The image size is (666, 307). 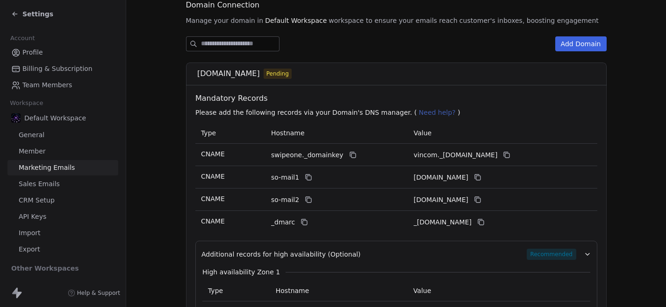 What do you see at coordinates (241, 272) in the screenshot?
I see `span: High availability Zone 1` at bounding box center [241, 272].